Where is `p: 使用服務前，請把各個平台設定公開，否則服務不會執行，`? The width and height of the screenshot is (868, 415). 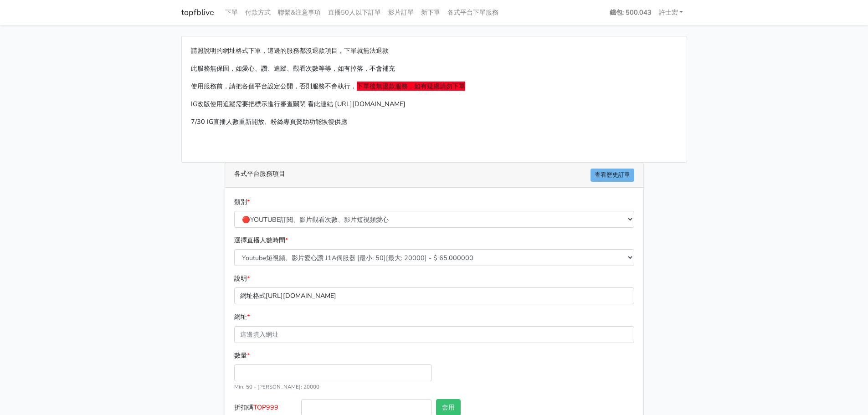
p: 使用服務前，請把各個平台設定公開，否則服務不會執行， is located at coordinates (434, 86).